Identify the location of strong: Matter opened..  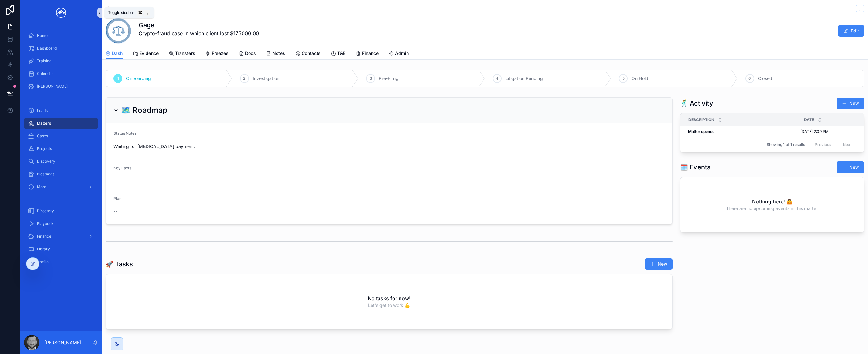
(702, 131).